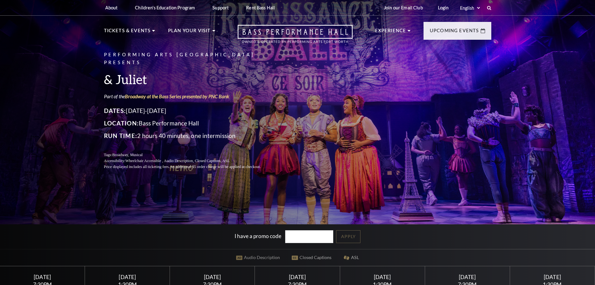 Image resolution: width=595 pixels, height=285 pixels. What do you see at coordinates (215, 166) in the screenshot?
I see `span: An additional $5 order charge will be applied at checkout.` at bounding box center [215, 166].